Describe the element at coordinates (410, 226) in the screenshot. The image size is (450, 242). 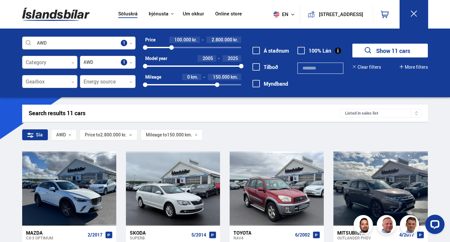
I see `img: FbJEzSuNWCJXmdc-.webp` at that location.